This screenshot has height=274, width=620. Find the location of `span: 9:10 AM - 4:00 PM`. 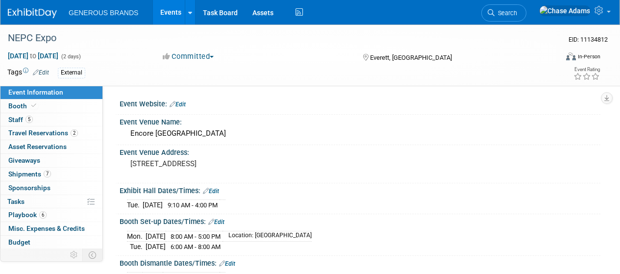

span: 9:10 AM - 4:00 PM is located at coordinates (193, 205).